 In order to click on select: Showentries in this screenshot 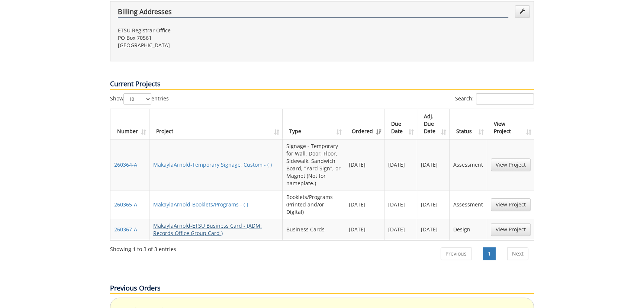, I will do `click(137, 99)`.